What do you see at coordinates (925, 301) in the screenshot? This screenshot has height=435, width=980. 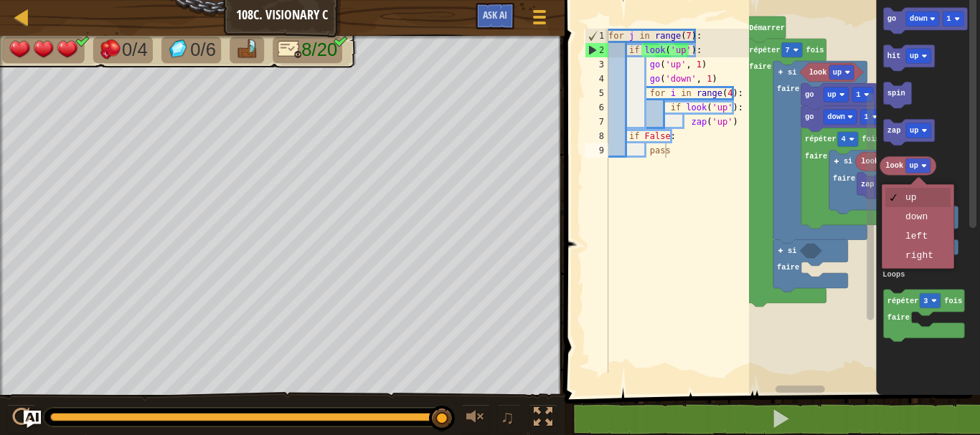 I see `text: 3` at bounding box center [925, 301].